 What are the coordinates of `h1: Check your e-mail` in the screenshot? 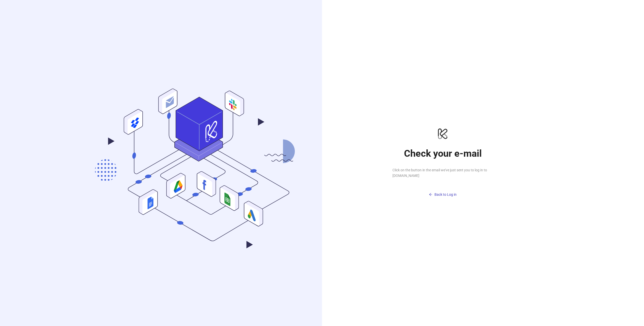 It's located at (443, 154).